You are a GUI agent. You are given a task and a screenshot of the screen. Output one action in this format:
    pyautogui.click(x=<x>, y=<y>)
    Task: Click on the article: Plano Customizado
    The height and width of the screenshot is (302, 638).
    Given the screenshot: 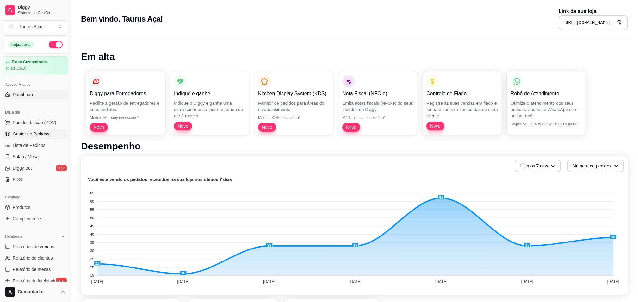 What is the action you would take?
    pyautogui.click(x=29, y=62)
    